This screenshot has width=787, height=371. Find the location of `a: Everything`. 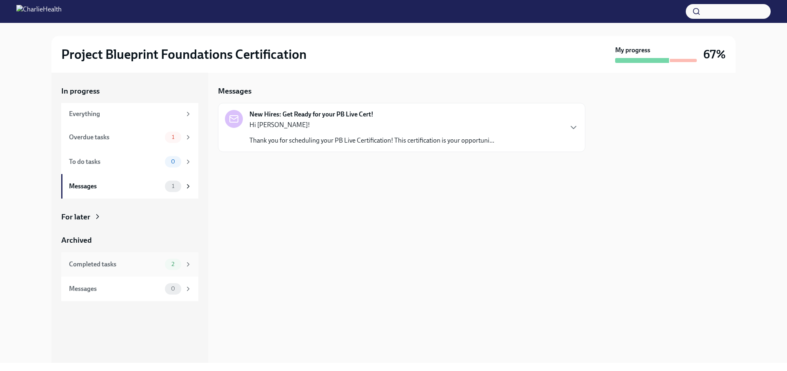

a: Everything is located at coordinates (130, 114).